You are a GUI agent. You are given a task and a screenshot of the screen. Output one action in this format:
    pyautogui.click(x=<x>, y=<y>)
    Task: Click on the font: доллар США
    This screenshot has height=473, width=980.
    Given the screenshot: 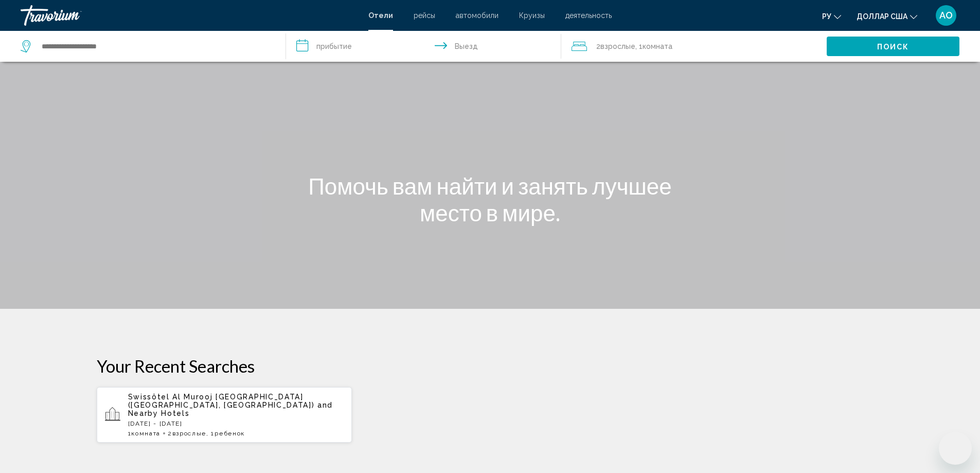 What is the action you would take?
    pyautogui.click(x=882, y=16)
    